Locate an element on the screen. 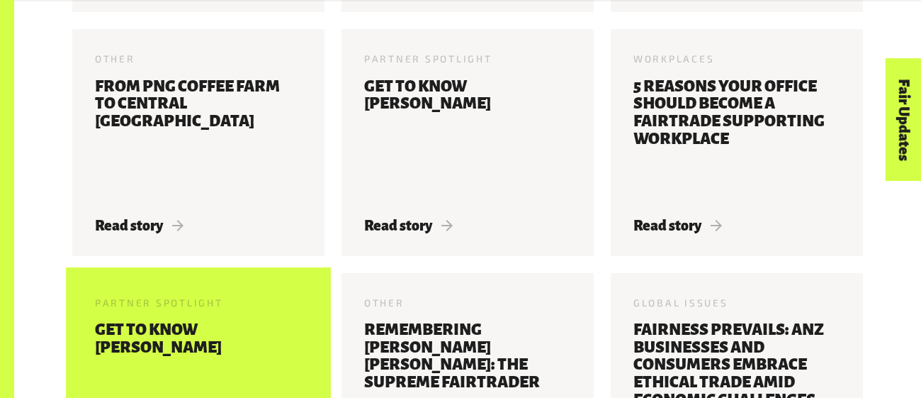 The width and height of the screenshot is (921, 398). a: Workplaces 5 reasons your office should become a Fairtrade Supporting Workplace Read story is located at coordinates (737, 142).